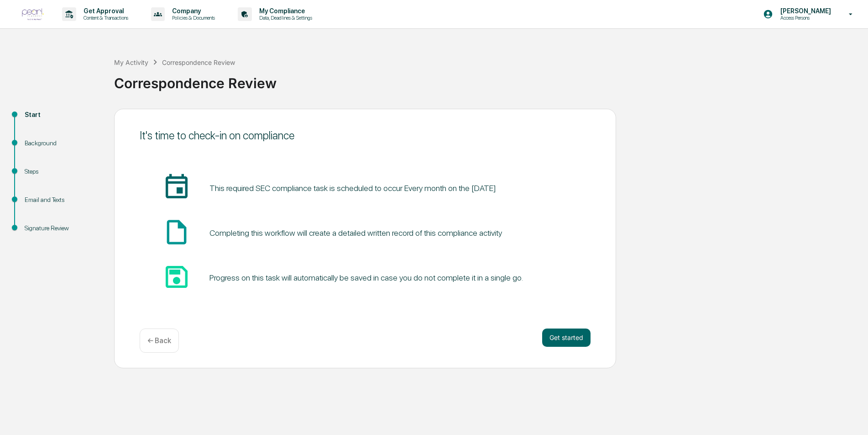  What do you see at coordinates (131, 62) in the screenshot?
I see `div: My Activity` at bounding box center [131, 62].